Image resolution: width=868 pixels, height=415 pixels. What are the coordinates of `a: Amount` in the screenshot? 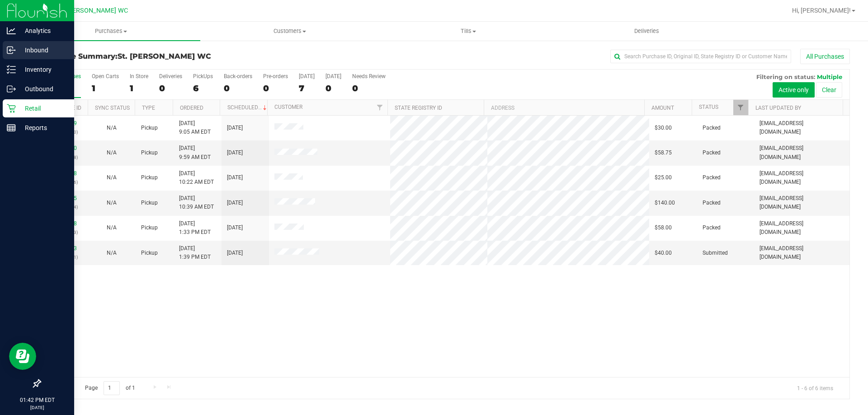 It's located at (663, 108).